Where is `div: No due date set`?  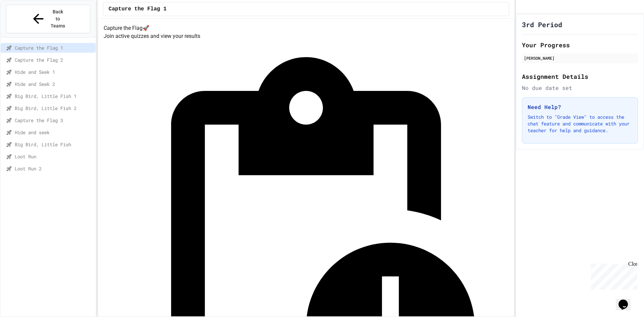
div: No due date set is located at coordinates (580, 88).